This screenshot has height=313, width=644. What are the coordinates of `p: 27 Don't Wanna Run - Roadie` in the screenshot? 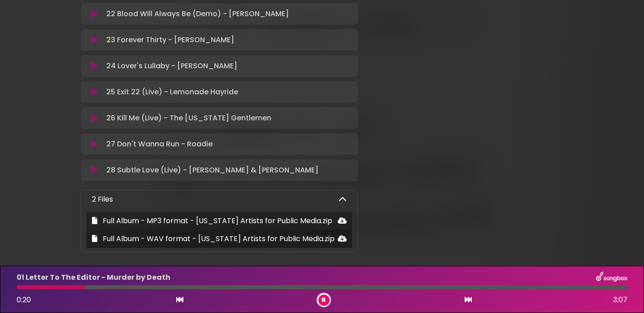 It's located at (159, 144).